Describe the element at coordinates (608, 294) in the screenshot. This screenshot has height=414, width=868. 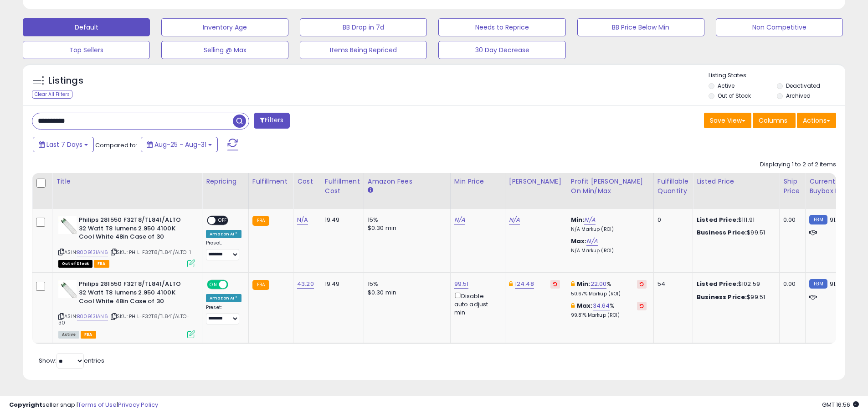
I see `p: 50.67% Markup (ROI)` at that location.